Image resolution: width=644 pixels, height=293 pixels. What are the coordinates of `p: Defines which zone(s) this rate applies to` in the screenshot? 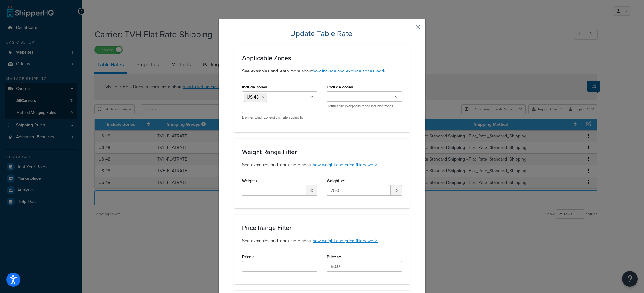 It's located at (279, 117).